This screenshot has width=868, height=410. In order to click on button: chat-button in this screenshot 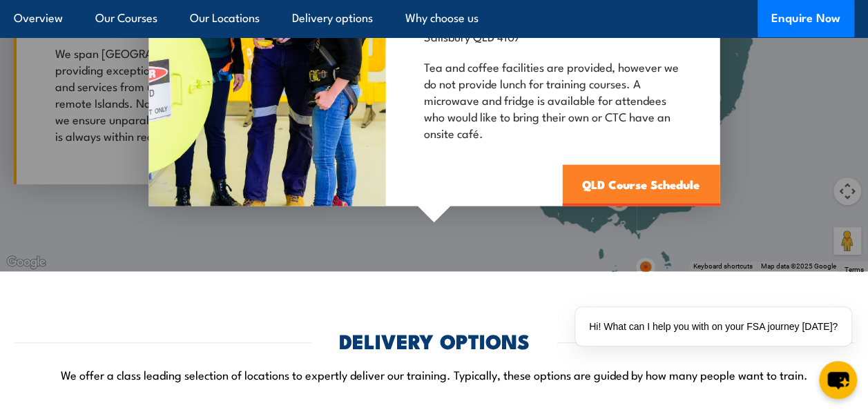, I will do `click(838, 380)`.